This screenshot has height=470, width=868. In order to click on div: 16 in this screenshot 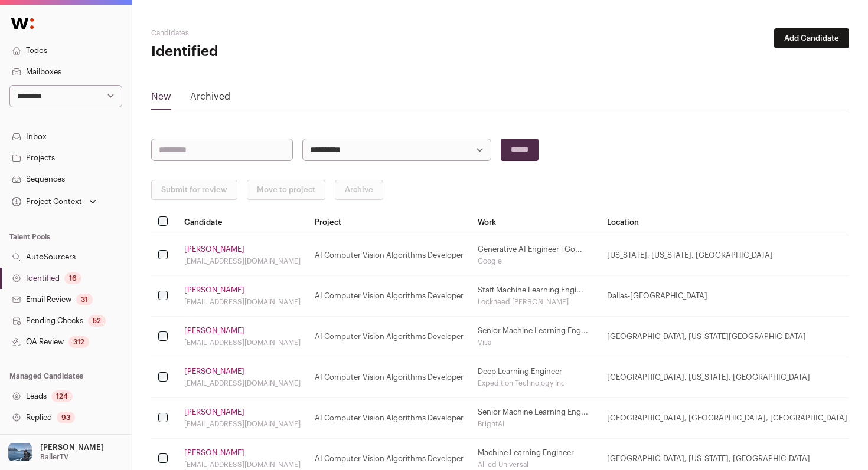, I will do `click(73, 279)`.